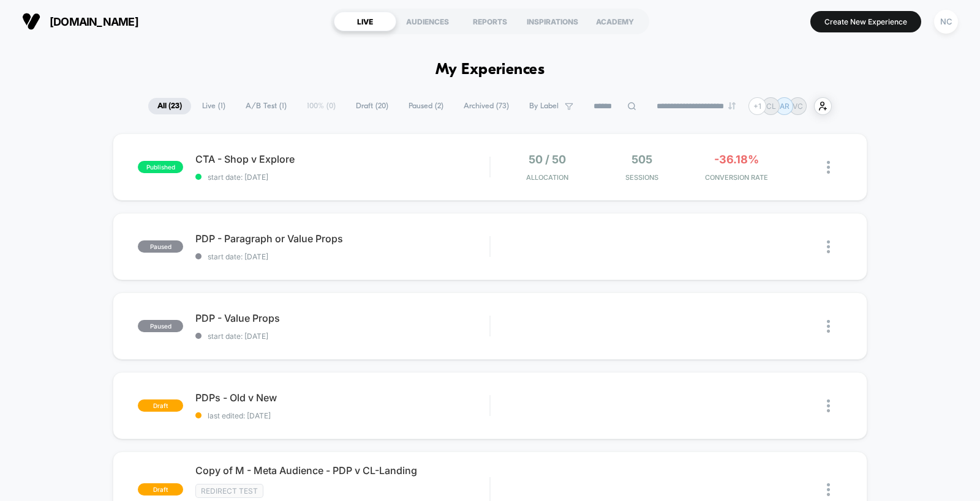 This screenshot has height=501, width=980. I want to click on div: ACADEMY, so click(615, 21).